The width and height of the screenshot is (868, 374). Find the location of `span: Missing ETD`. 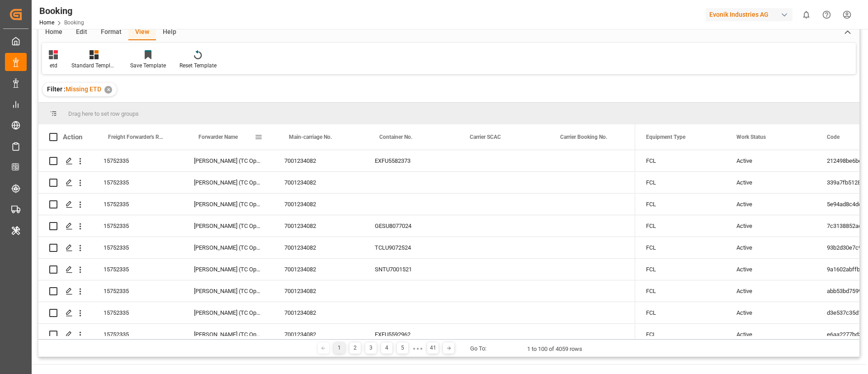

span: Missing ETD is located at coordinates (83, 89).